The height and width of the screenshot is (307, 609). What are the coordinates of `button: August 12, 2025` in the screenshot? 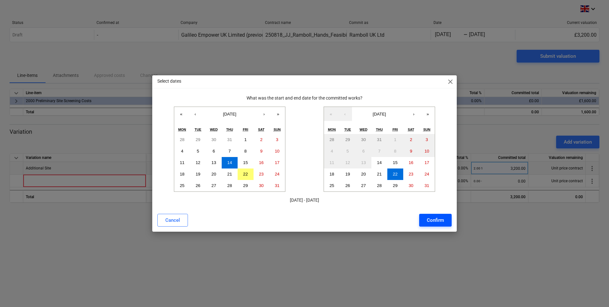 It's located at (198, 163).